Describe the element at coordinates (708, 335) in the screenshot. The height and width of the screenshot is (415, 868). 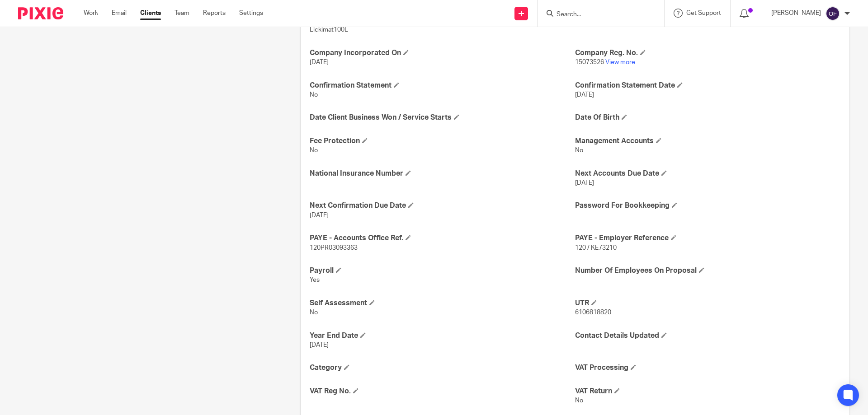
I see `h4: Contact Details Updated` at that location.